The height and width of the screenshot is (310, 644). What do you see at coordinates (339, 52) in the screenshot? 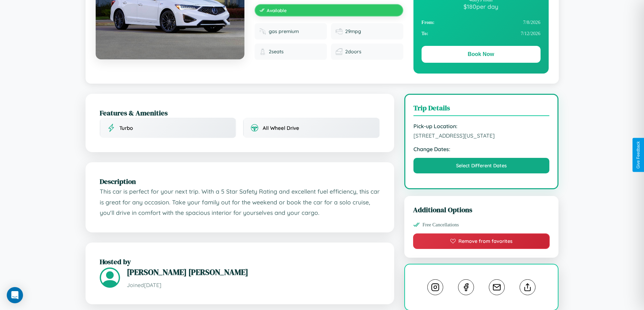
I see `img: Doors` at bounding box center [339, 52].